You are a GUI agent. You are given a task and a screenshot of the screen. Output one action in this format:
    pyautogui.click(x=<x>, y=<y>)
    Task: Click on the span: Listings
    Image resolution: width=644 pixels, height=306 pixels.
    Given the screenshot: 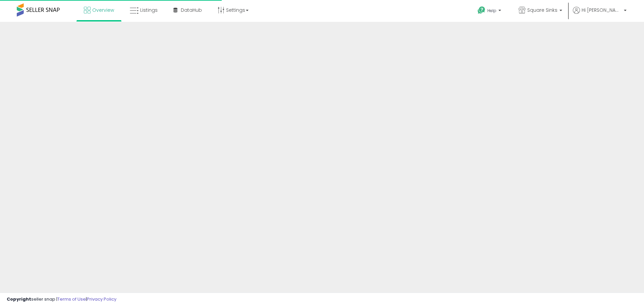 What is the action you would take?
    pyautogui.click(x=149, y=10)
    